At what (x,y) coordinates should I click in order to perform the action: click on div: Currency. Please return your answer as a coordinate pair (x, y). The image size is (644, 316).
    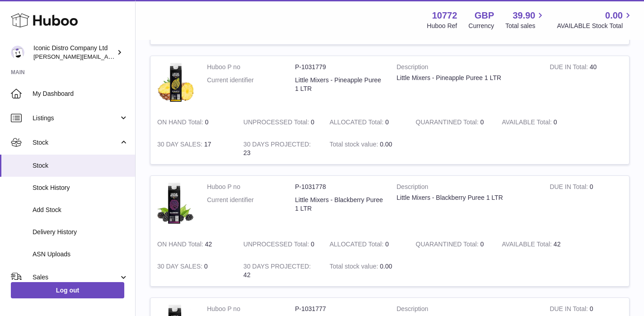
    Looking at the image, I should click on (481, 26).